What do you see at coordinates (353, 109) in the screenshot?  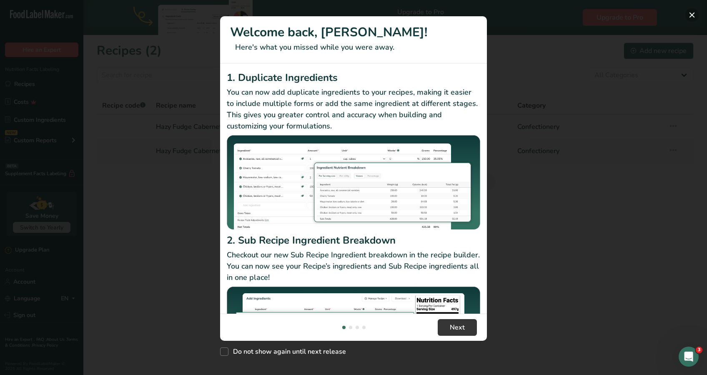 I see `p: You can now add duplicate ingredients to your recipes, making it easier to include multiple forms...` at bounding box center [353, 109].